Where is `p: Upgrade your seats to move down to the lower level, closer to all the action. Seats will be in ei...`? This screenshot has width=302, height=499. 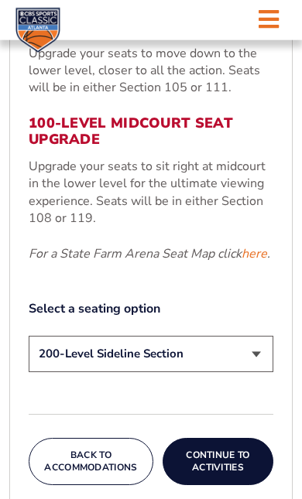
p: Upgrade your seats to move down to the lower level, closer to all the action. Seats will be in ei... is located at coordinates (151, 70).